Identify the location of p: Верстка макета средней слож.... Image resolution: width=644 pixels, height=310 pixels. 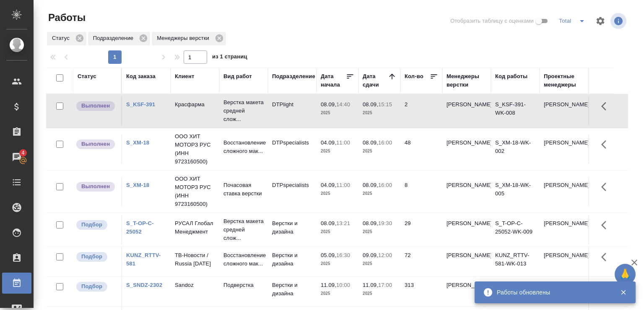
(244, 111).